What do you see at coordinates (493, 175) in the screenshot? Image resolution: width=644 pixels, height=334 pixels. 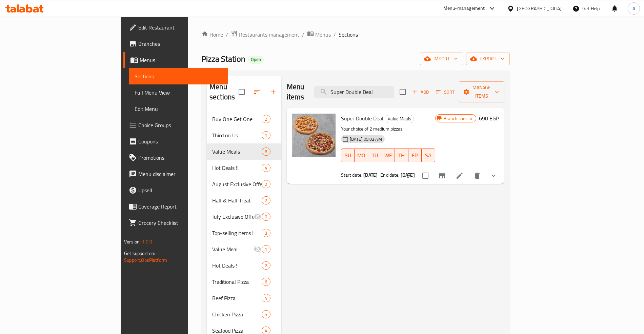 I see `button: show more` at bounding box center [493, 175].